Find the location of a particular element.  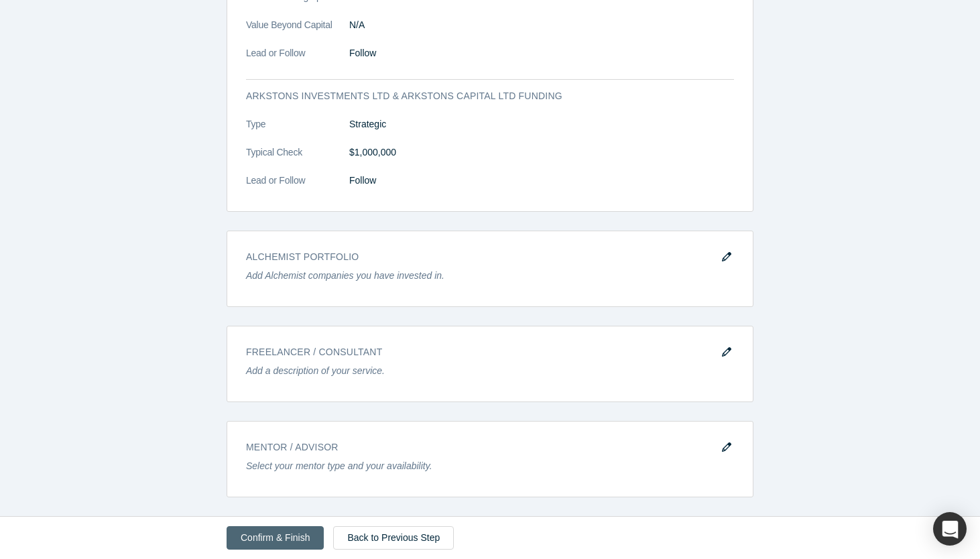

dd: N/A is located at coordinates (542, 25).